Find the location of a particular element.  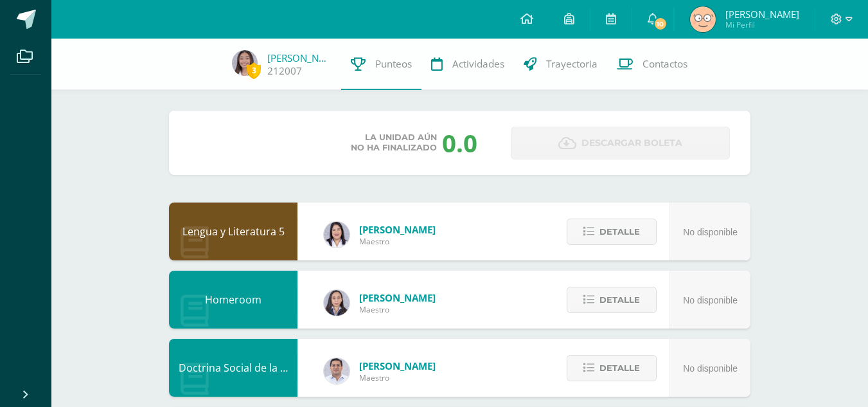

span: Contactos is located at coordinates (665, 63).